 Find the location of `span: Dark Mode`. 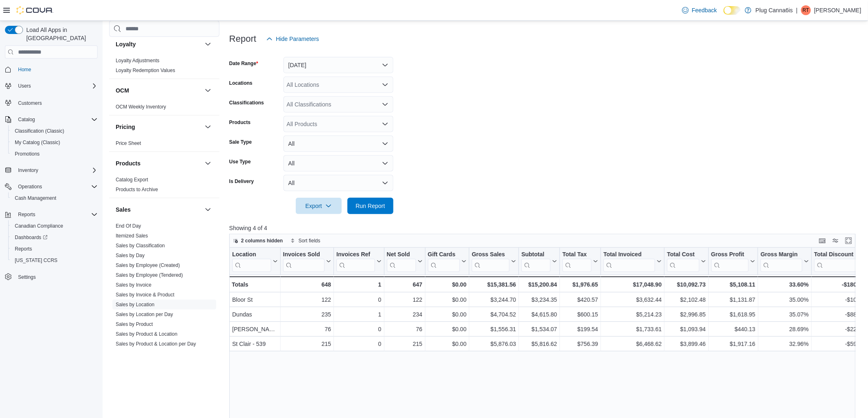

span: Dark Mode is located at coordinates (724, 15).